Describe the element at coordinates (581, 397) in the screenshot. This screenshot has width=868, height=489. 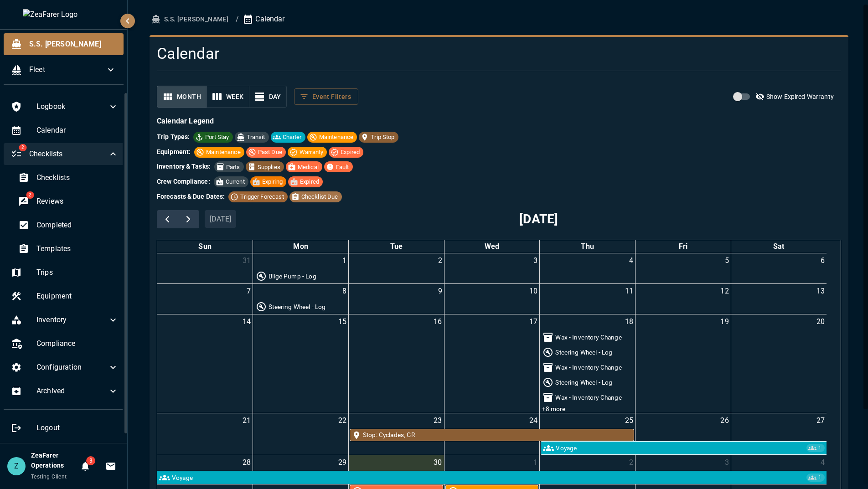
I see `div: Quantity change: 54. [SYSTEM GENERATED] from item 'ryhgf' on checklist 'Sample Template' by user ...` at that location.